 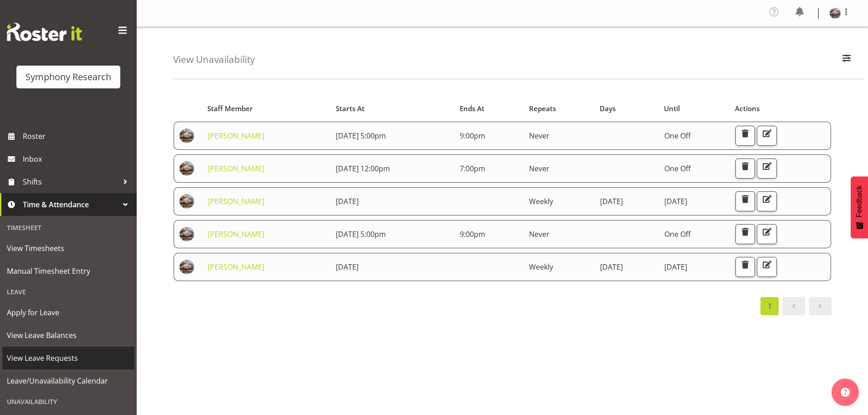 I want to click on span: View Timesheets, so click(x=69, y=248).